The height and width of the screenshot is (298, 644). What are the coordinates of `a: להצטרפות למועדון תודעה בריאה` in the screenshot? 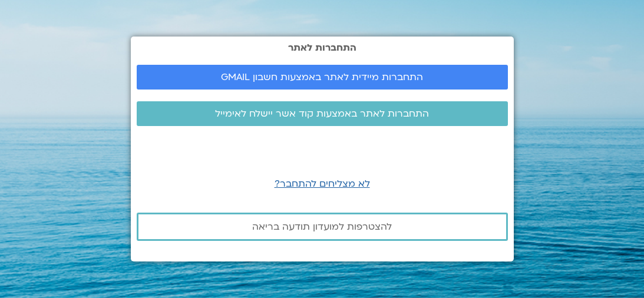 It's located at (322, 227).